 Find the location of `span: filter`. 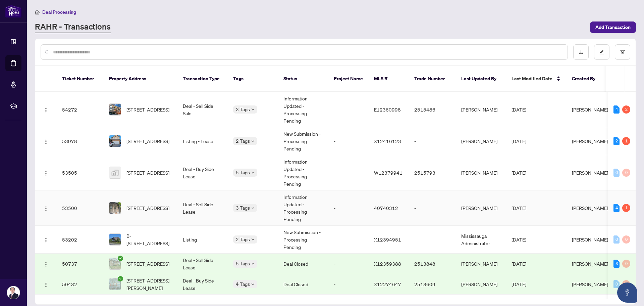

span: filter is located at coordinates (623, 52).